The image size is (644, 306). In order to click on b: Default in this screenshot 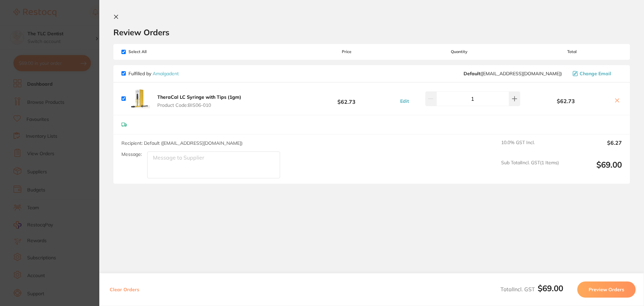, I will do `click(472, 74)`.